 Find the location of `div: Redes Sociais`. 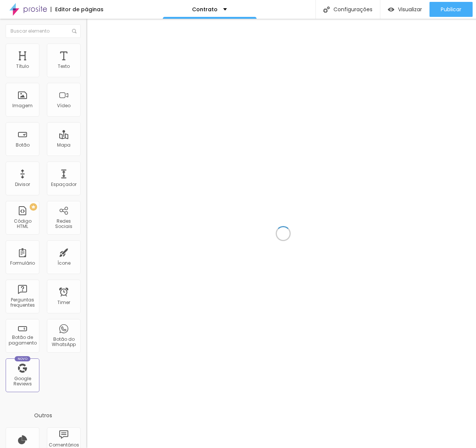

div: Redes Sociais is located at coordinates (63, 224).